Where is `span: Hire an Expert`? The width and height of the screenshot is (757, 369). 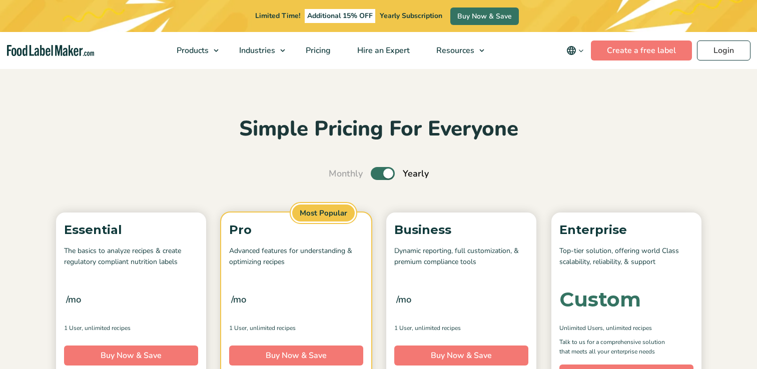 span: Hire an Expert is located at coordinates (382, 51).